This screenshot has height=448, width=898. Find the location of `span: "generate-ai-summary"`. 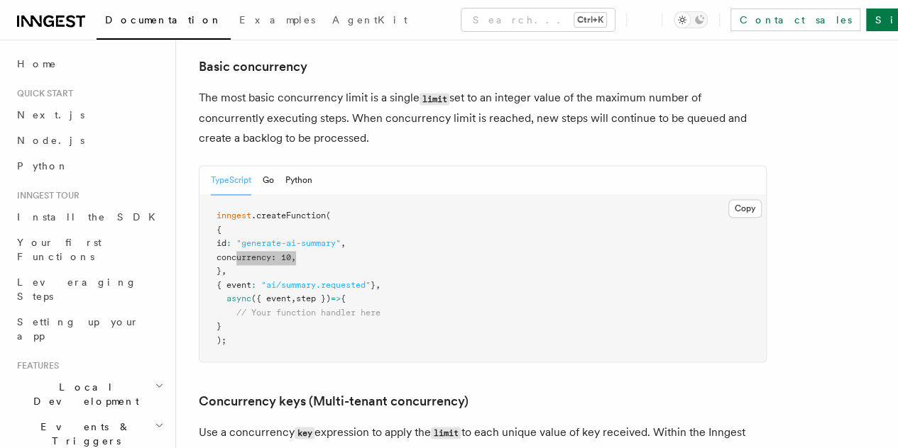

span: "generate-ai-summary" is located at coordinates (288, 243).